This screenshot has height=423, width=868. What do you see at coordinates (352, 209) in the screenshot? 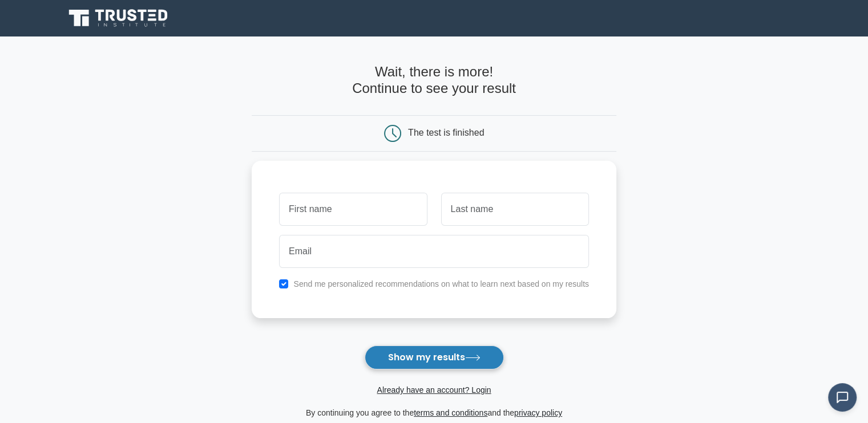
I see `input: First name` at bounding box center [352, 209].